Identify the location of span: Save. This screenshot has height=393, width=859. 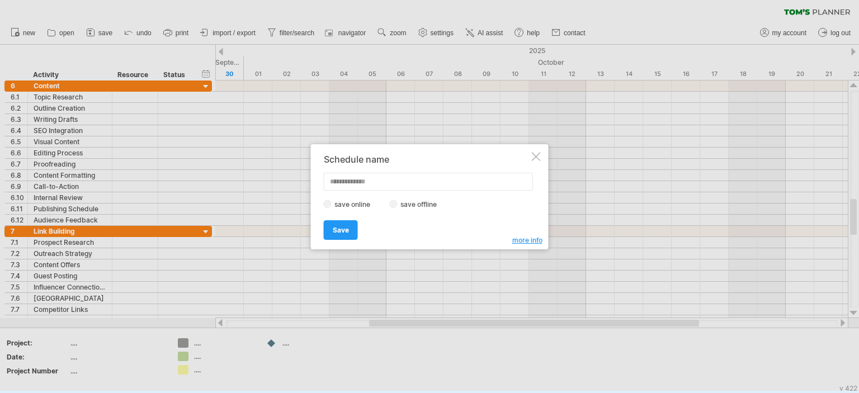
(341, 230).